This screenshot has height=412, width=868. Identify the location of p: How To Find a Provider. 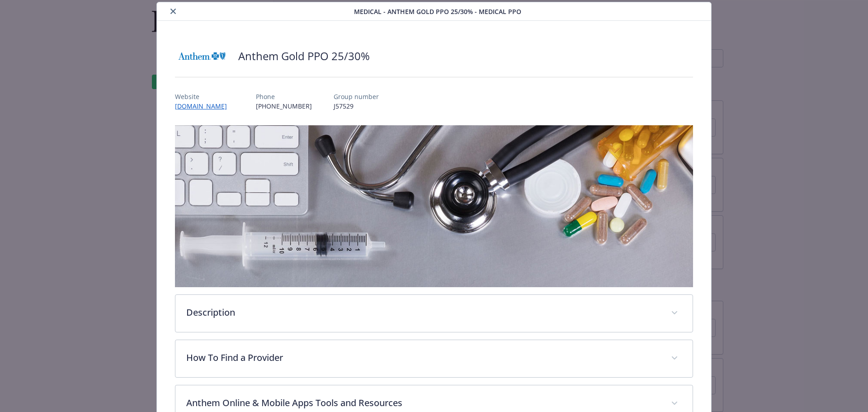
(423, 358).